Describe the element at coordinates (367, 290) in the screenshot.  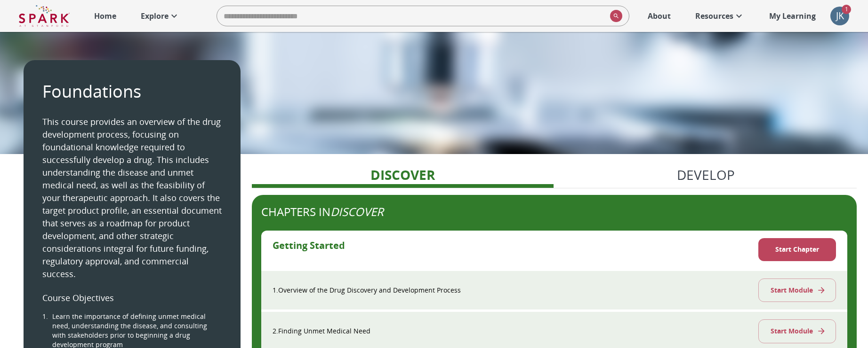
I see `p: 1 . Overview of the Drug Discovery and Development Process` at that location.